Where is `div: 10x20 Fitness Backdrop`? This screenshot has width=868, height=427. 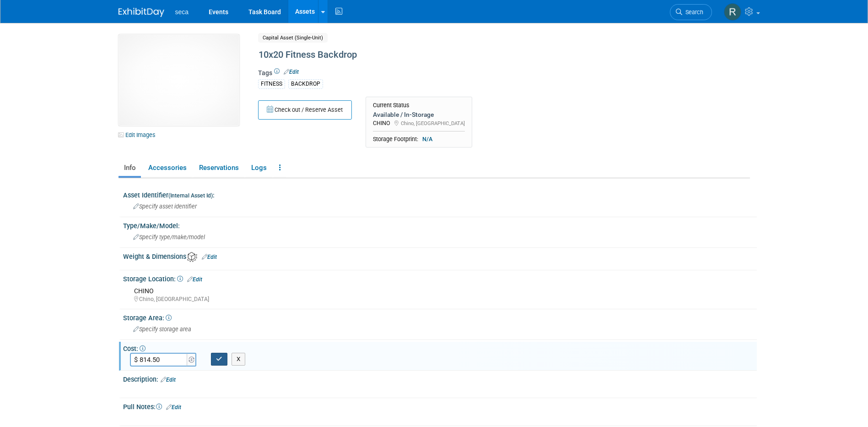 div: 10x20 Fitness Backdrop is located at coordinates (465, 55).